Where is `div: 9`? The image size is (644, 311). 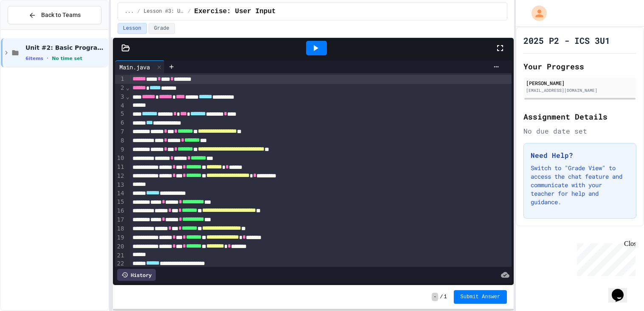
div: 9 is located at coordinates (120, 149).